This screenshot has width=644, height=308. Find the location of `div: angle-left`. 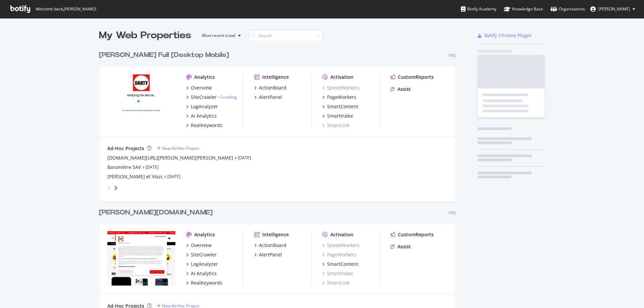

div: angle-left is located at coordinates (109, 188).